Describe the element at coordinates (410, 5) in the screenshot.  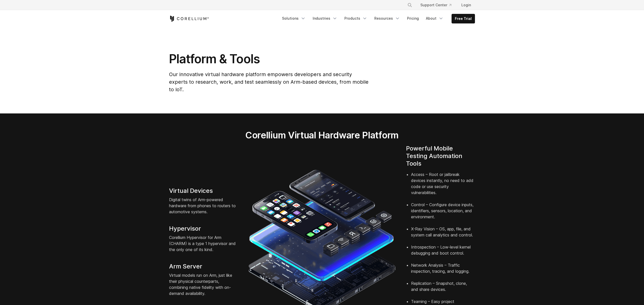
I see `button: Search` at that location.